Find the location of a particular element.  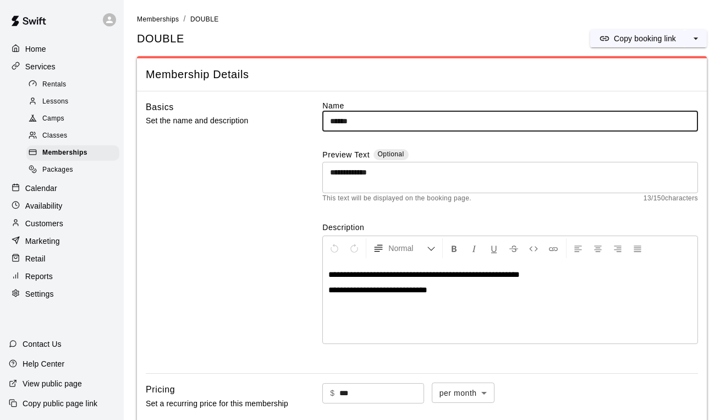

a: Reports is located at coordinates (62, 276).